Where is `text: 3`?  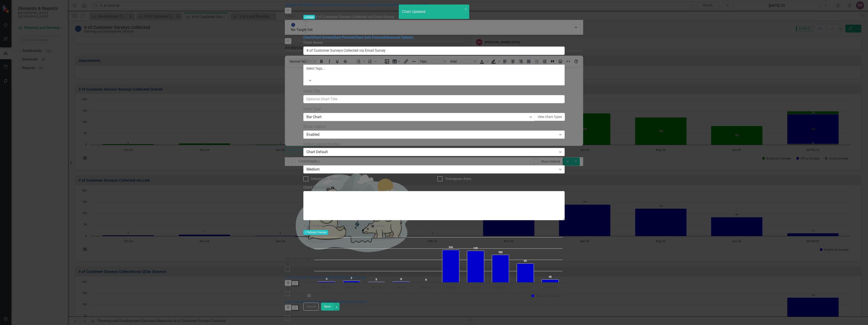 text: 3 is located at coordinates (401, 279).